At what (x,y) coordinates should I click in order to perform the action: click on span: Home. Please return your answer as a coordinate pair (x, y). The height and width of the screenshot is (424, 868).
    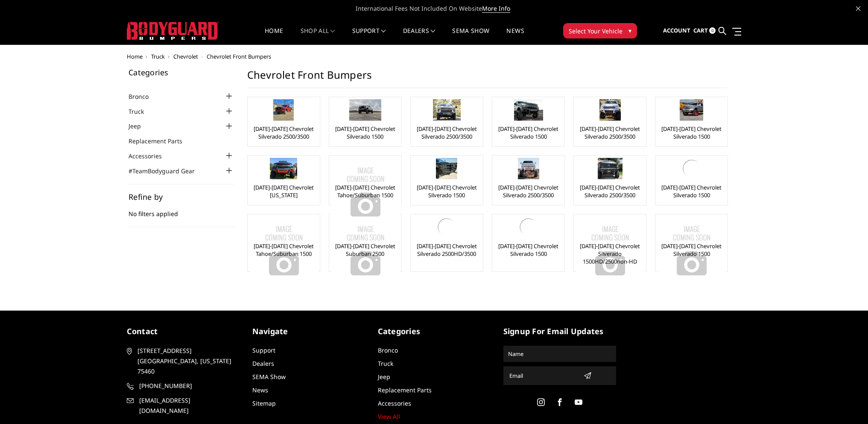
    Looking at the image, I should click on (135, 57).